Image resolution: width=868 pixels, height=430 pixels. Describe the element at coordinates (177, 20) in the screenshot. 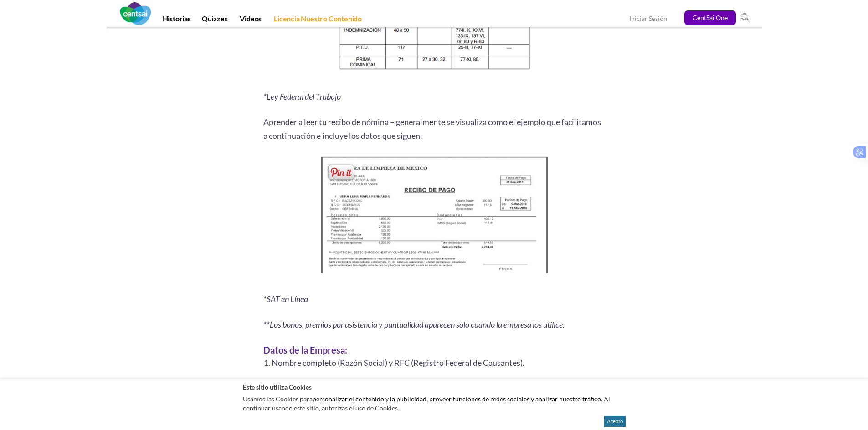

I see `a: Historias` at that location.